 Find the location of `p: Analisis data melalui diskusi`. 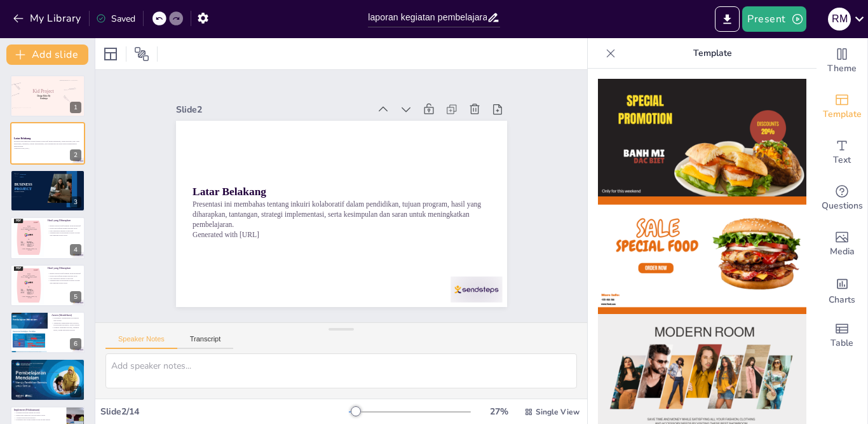

p: Analisis data melalui diskusi is located at coordinates (39, 418).